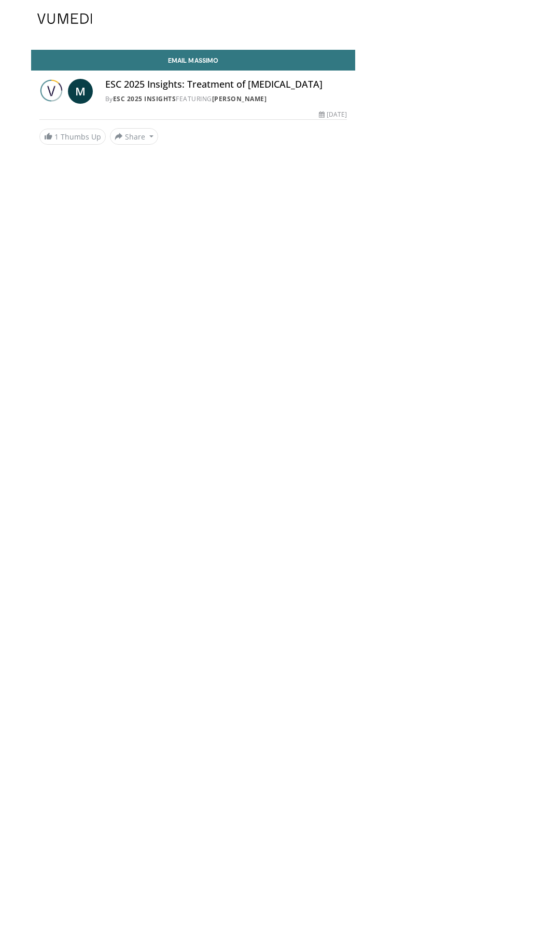 This screenshot has width=560, height=930. I want to click on div: By FEATURING, so click(226, 99).